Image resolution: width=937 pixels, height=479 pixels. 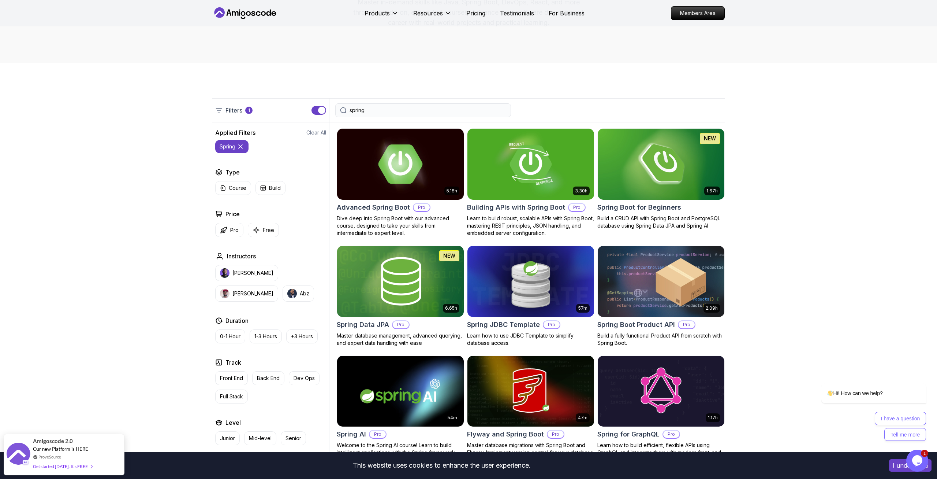 I want to click on a: Pricing, so click(x=476, y=13).